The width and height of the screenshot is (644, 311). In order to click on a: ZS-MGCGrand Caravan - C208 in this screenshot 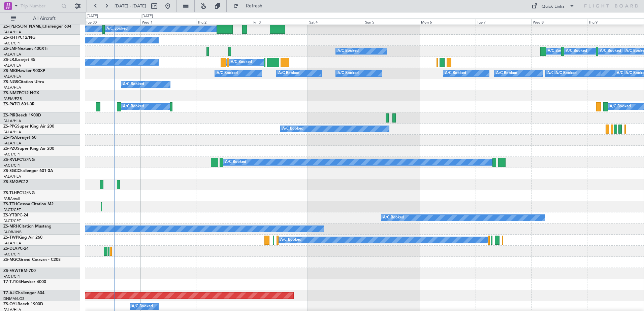, I will do `click(32, 260)`.